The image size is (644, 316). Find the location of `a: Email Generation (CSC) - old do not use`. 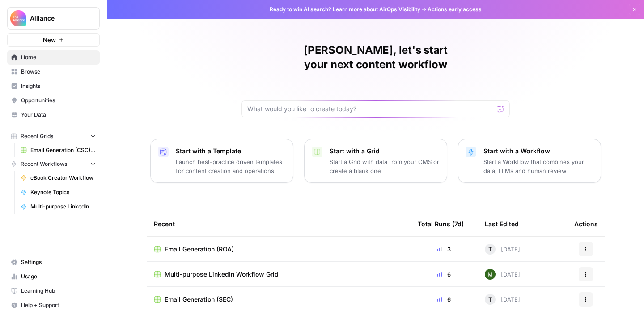

a: Email Generation (CSC) - old do not use is located at coordinates (58, 150).